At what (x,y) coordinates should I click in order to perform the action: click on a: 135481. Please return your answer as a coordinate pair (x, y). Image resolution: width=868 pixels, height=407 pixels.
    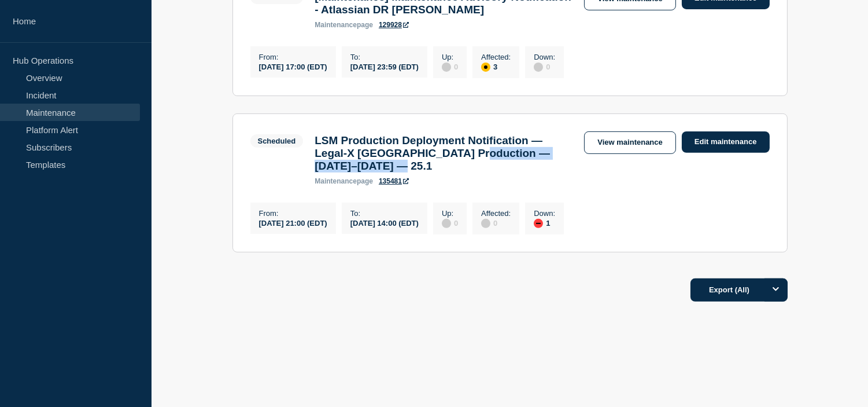
    Looking at the image, I should click on (394, 181).